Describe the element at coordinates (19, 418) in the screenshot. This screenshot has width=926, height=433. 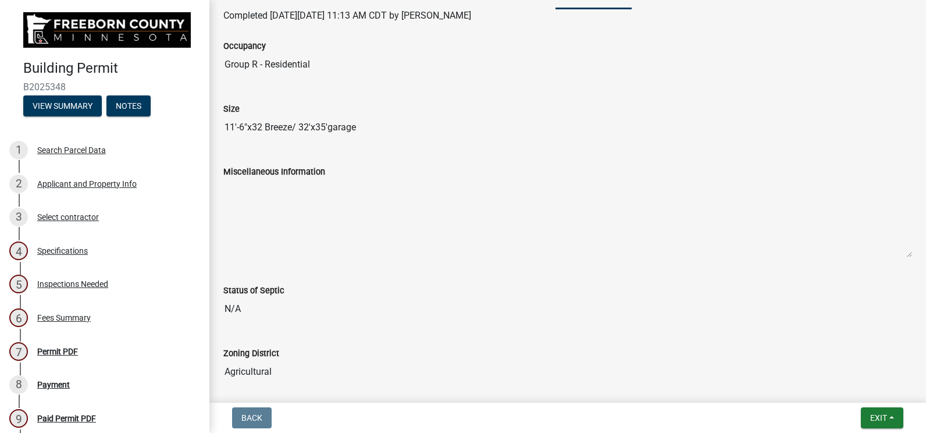
I see `div: 9` at that location.